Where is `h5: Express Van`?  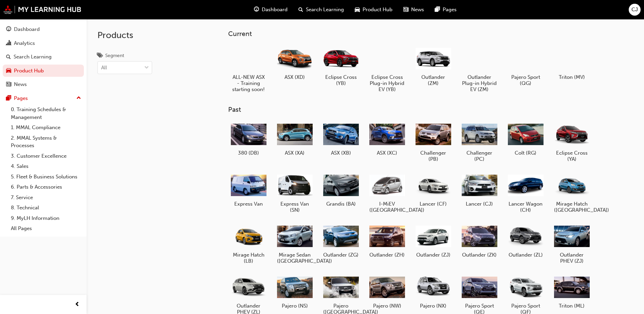
h5: Express Van is located at coordinates (248, 204).